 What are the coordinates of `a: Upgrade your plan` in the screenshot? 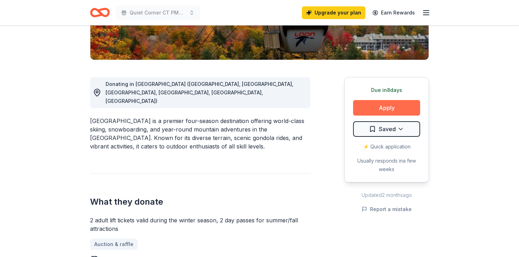 It's located at (334, 13).